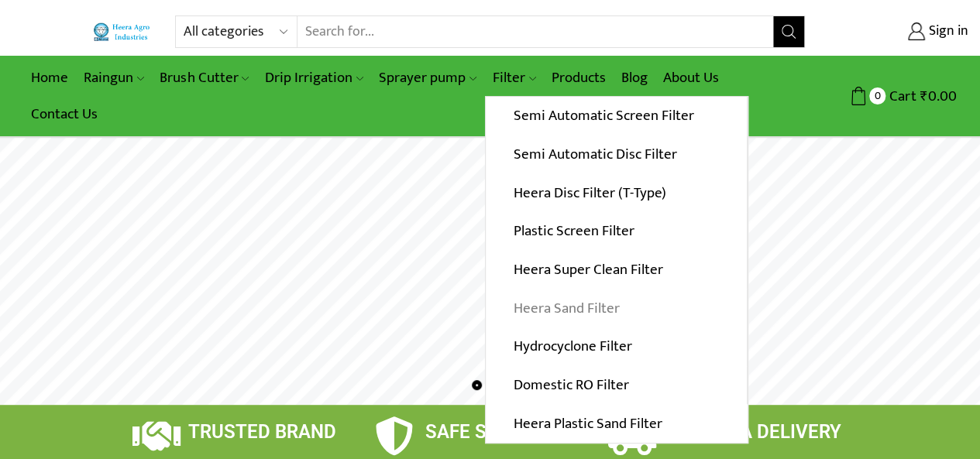 This screenshot has width=980, height=459. Describe the element at coordinates (789, 32) in the screenshot. I see `button: Search button` at that location.